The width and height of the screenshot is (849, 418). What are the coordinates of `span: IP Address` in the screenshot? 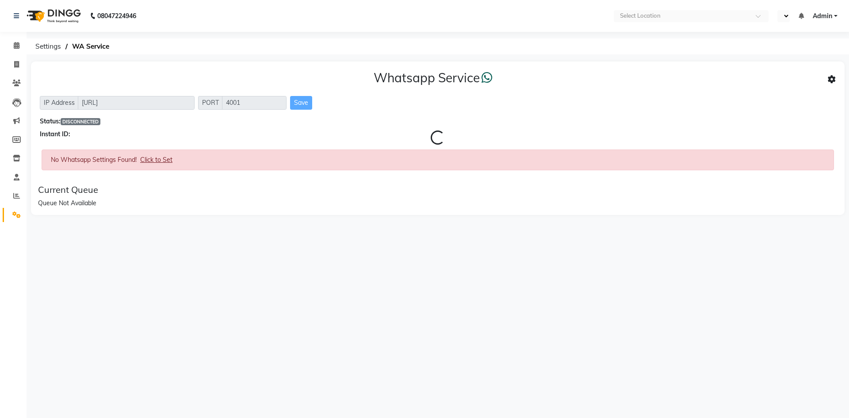 It's located at (59, 103).